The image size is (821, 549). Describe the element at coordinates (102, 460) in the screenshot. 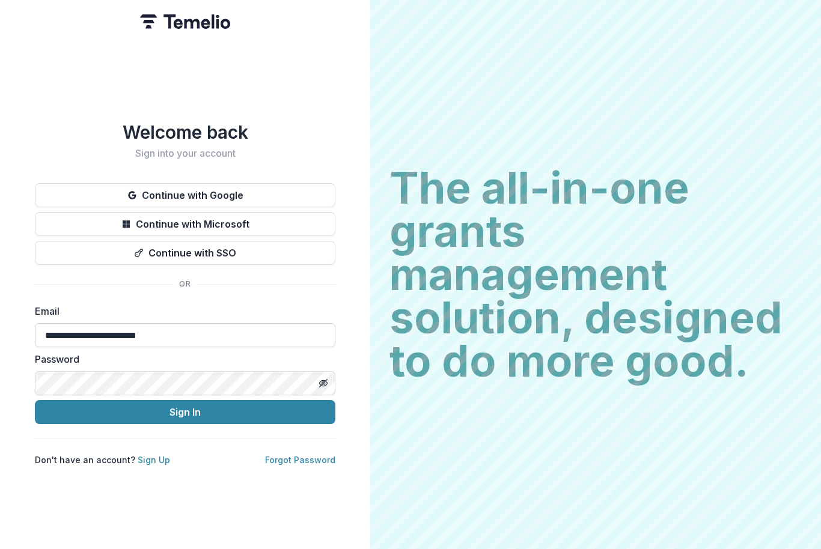

I see `p: Don't have an account?` at that location.